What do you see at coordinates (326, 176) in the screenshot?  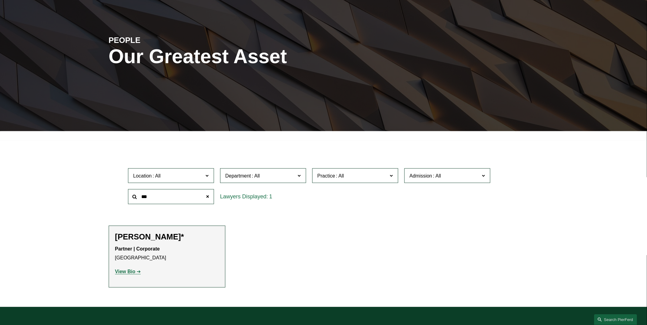 I see `span: Practice` at bounding box center [326, 176].